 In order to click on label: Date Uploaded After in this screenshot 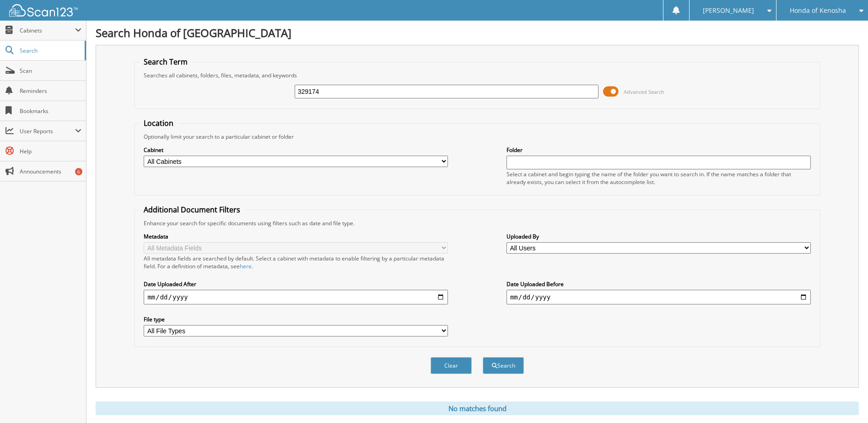, I will do `click(295, 284)`.